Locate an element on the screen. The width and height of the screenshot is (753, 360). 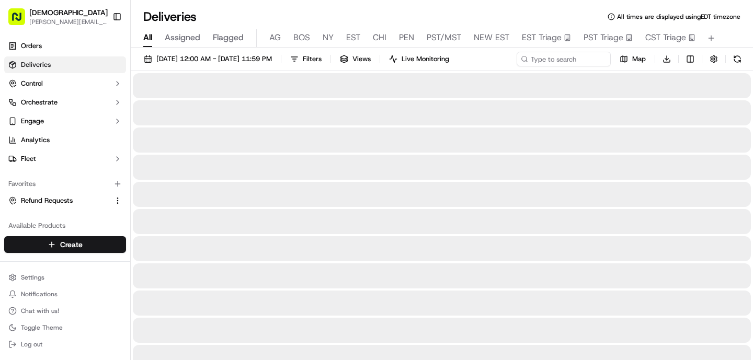
button: Chat with us! is located at coordinates (65, 311).